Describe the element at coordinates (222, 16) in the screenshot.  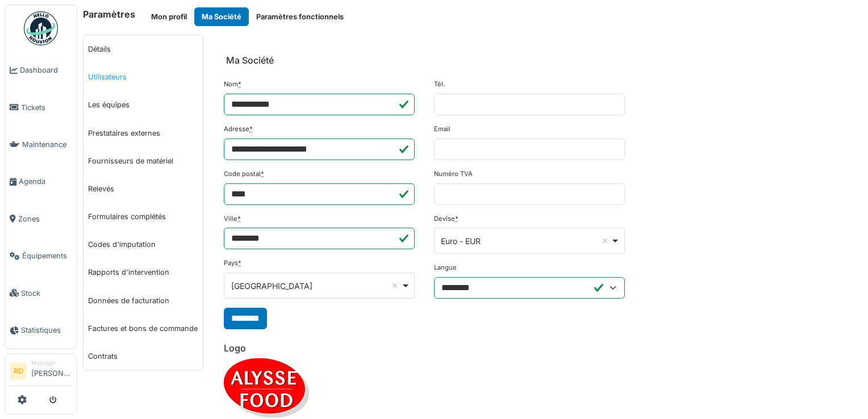
I see `a: Ma Société` at that location.